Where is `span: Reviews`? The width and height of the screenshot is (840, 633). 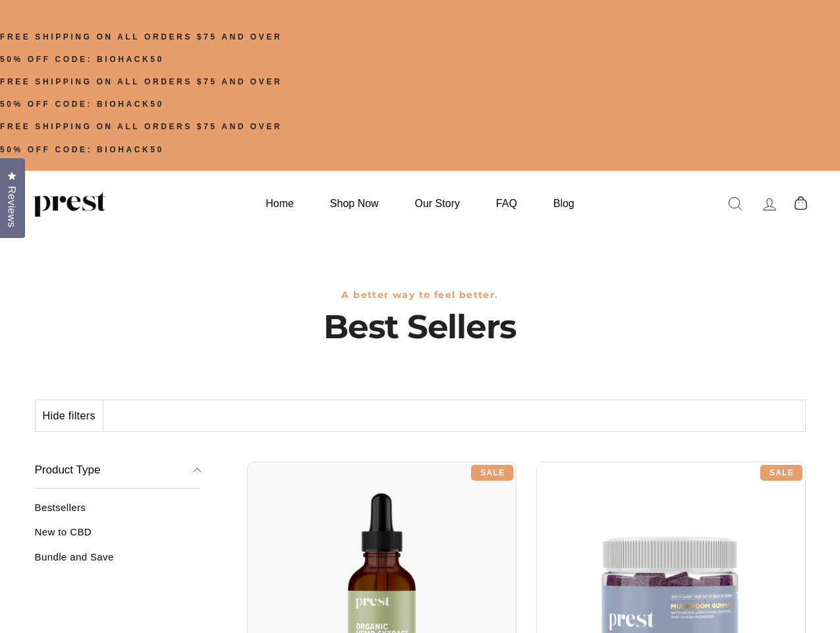 span: Reviews is located at coordinates (12, 207).